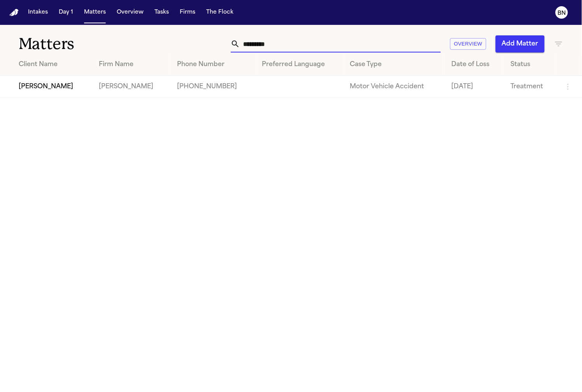 This screenshot has width=582, height=392. Describe the element at coordinates (299, 65) in the screenshot. I see `div: Preferred Language` at that location.